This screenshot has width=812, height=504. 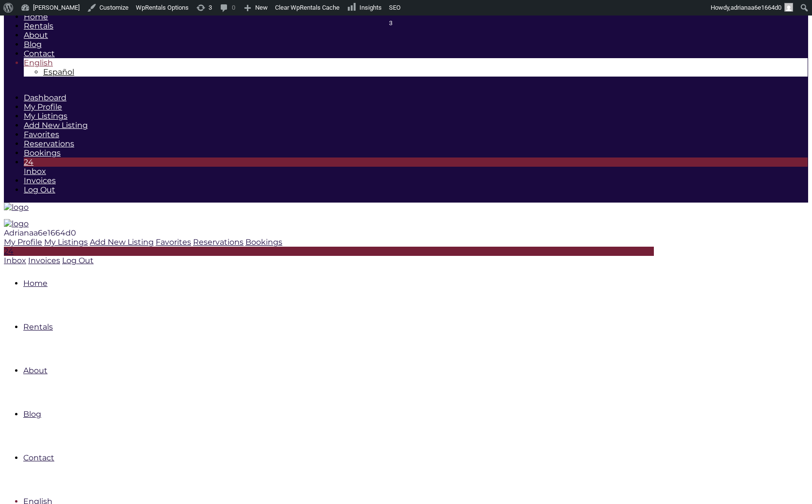 What do you see at coordinates (40, 232) in the screenshot?
I see `span: Adrianaa6e1664d0` at bounding box center [40, 232].